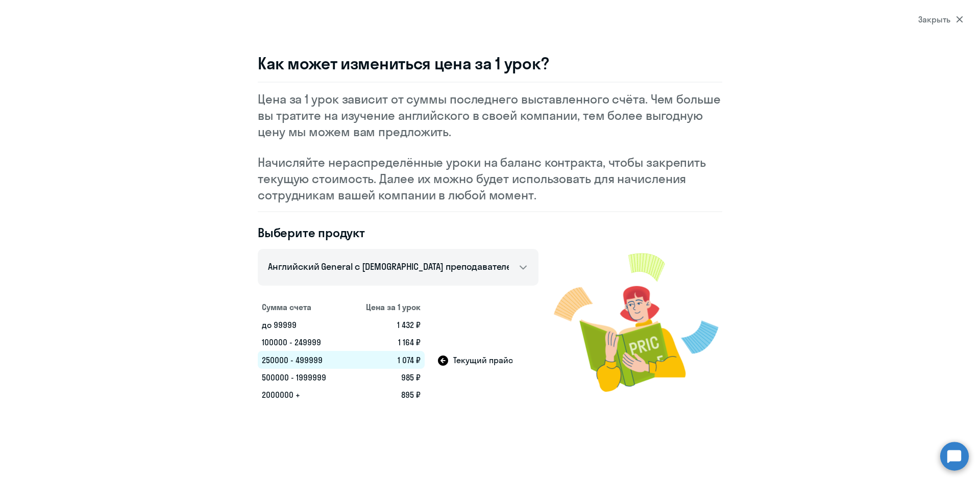 The image size is (980, 482). I want to click on td: 100000 - 249999, so click(302, 342).